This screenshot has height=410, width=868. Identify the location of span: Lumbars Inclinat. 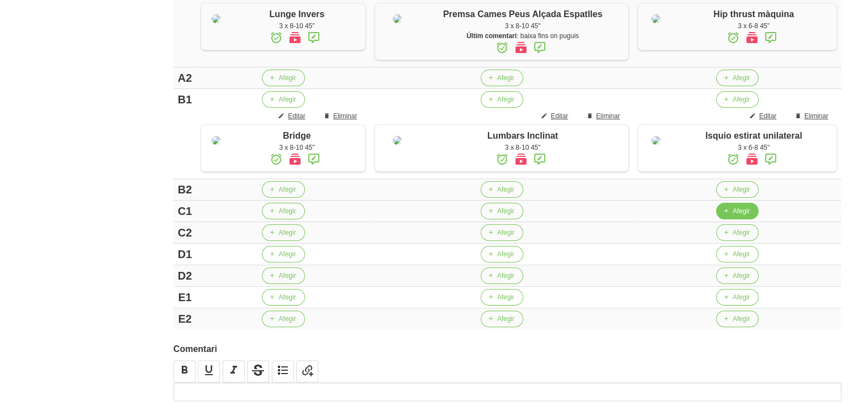
(523, 135).